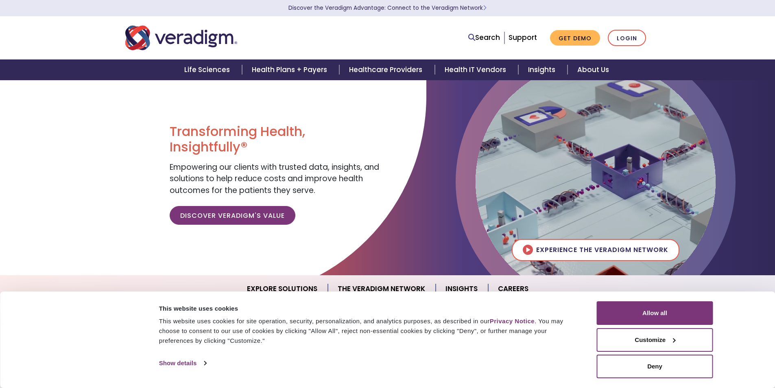 This screenshot has height=388, width=775. Describe the element at coordinates (655, 340) in the screenshot. I see `button: Customize` at that location.